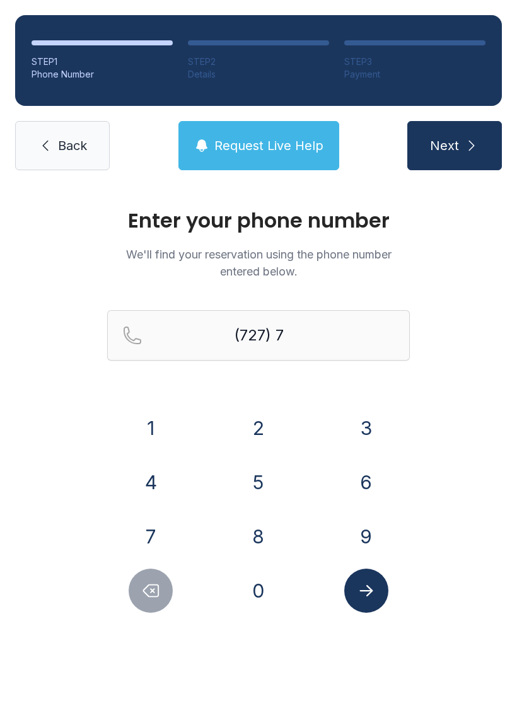 The image size is (517, 713). Describe the element at coordinates (258, 62) in the screenshot. I see `div: STEP 2` at that location.